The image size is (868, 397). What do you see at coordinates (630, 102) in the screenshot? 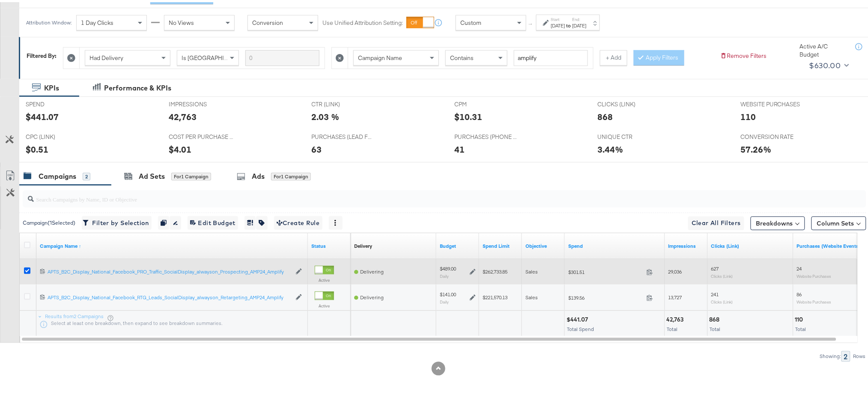
I see `span: CLICKS (LINK)` at bounding box center [630, 102].